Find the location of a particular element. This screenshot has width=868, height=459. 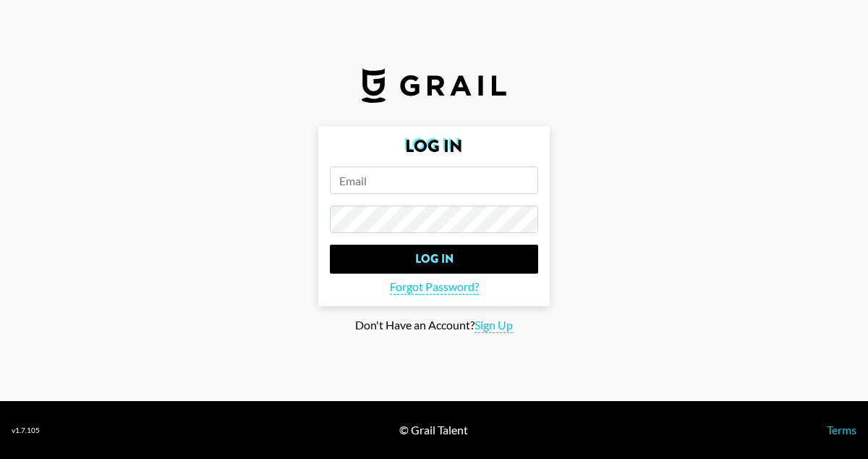

h2: Log In is located at coordinates (434, 146).